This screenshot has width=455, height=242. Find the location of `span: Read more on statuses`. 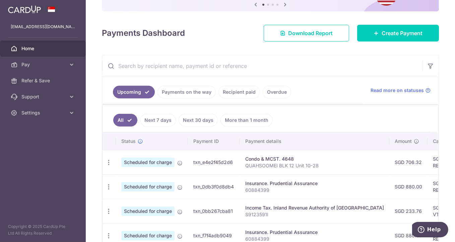

span: Read more on statuses is located at coordinates (397, 90).